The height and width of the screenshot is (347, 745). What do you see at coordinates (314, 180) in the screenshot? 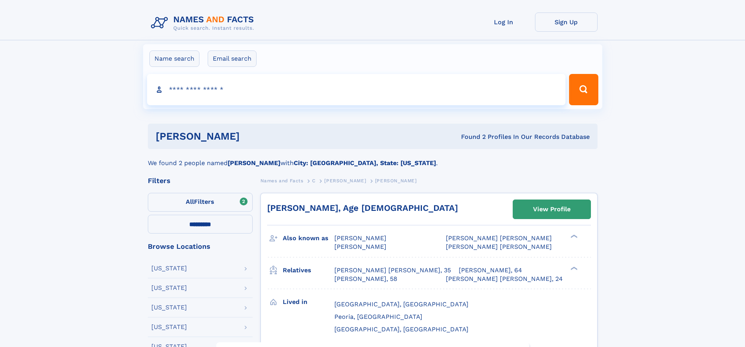
I see `a: C` at bounding box center [314, 180].